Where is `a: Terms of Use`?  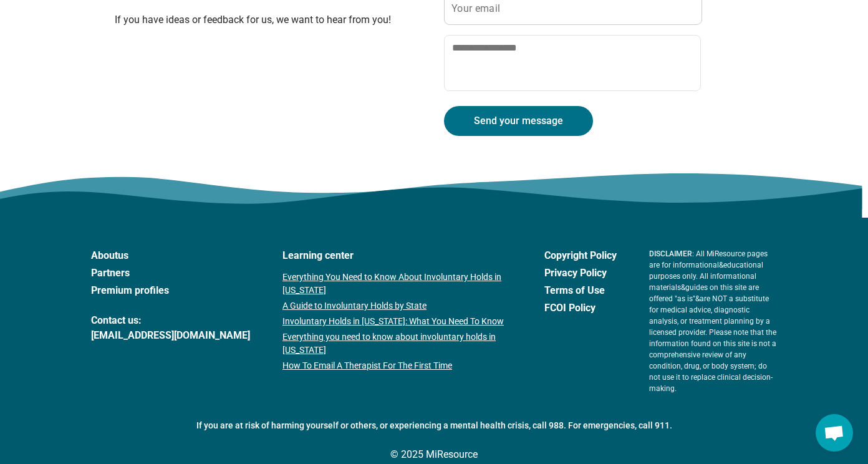
a: Terms of Use is located at coordinates (581, 291).